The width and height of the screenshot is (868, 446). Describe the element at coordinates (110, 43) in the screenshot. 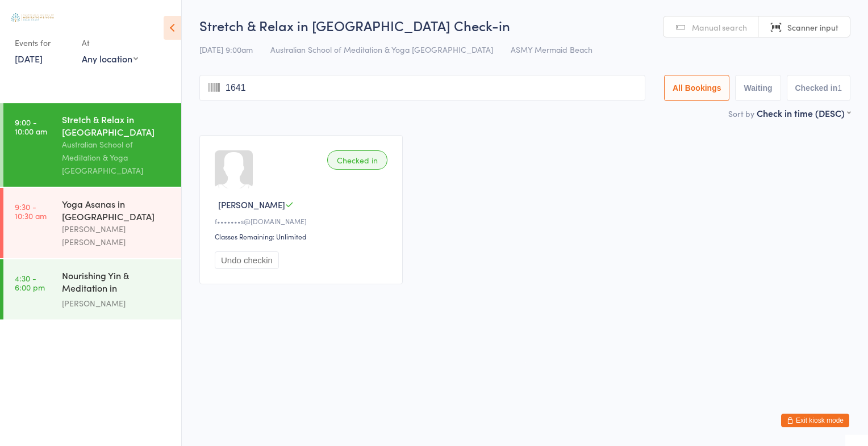

I see `div: At` at that location.